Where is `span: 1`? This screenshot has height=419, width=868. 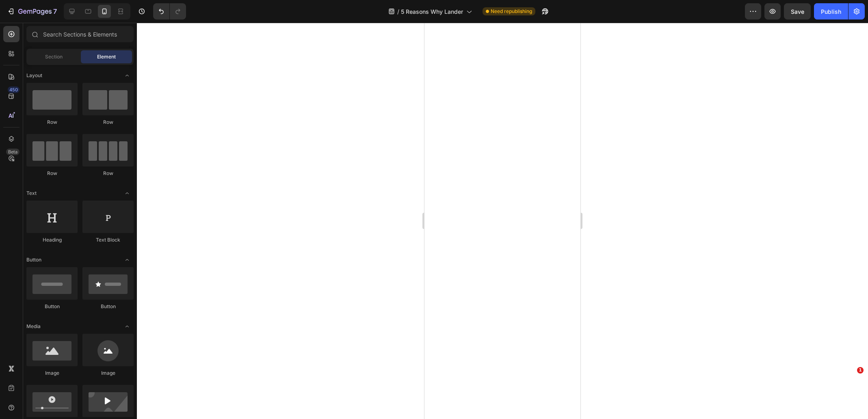
span: 1 is located at coordinates (860, 370).